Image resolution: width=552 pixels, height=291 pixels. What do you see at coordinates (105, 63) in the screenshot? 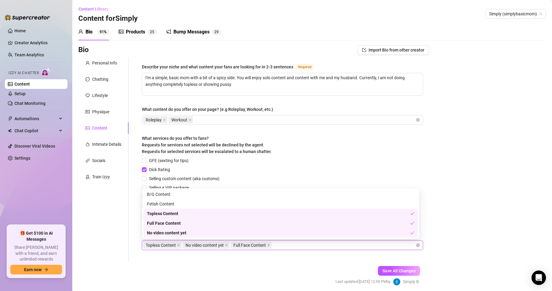
I see `div: Personal Info` at bounding box center [105, 63].